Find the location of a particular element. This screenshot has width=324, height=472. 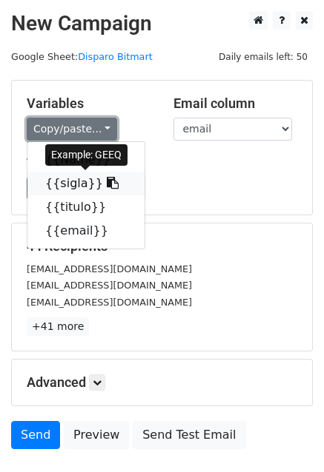

span: Daily emails left: 50 is located at coordinates (263, 57).